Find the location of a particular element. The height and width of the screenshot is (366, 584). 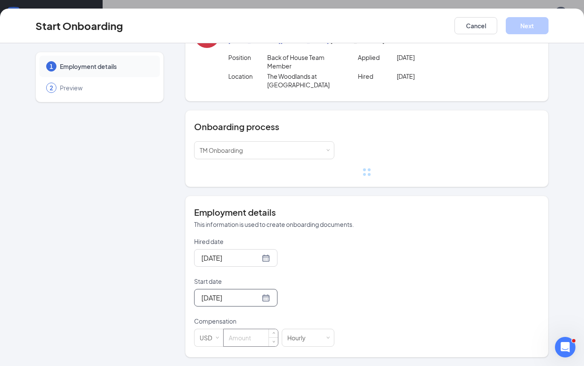

div: USD is located at coordinates (209, 337).